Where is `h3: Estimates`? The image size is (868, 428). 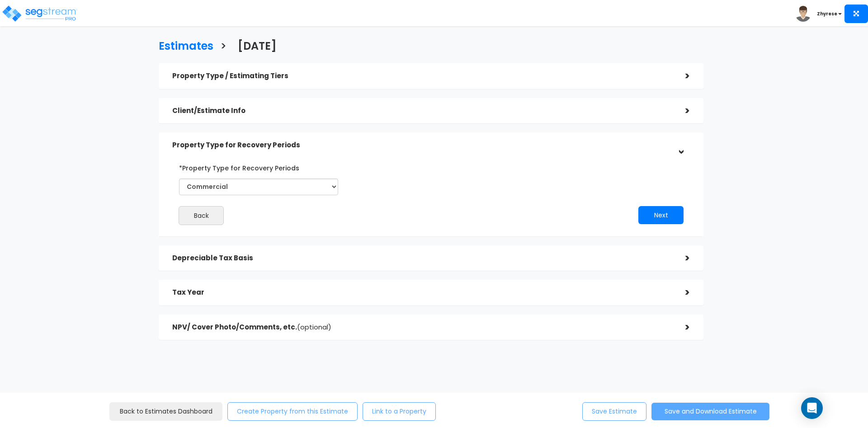 h3: Estimates is located at coordinates (185, 47).